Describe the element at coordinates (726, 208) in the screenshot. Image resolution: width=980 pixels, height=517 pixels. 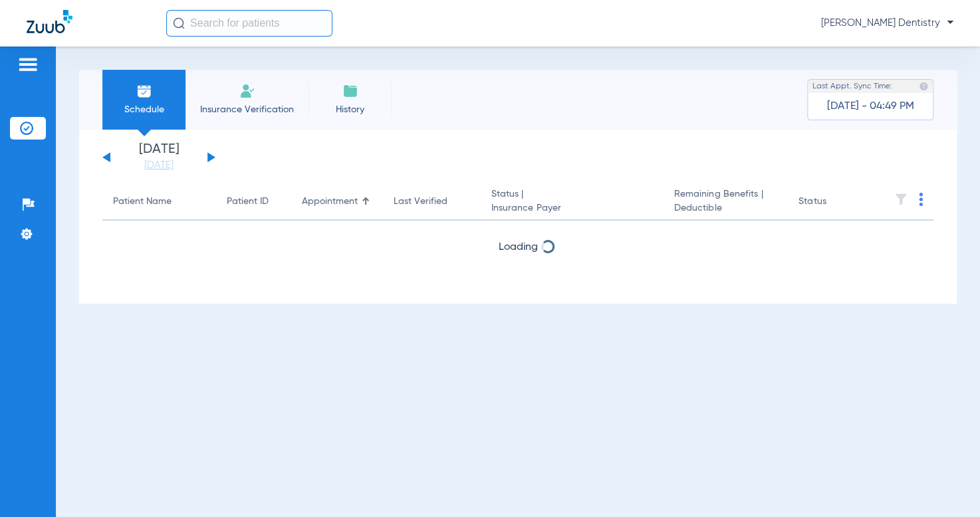
I see `span: Deductible` at that location.